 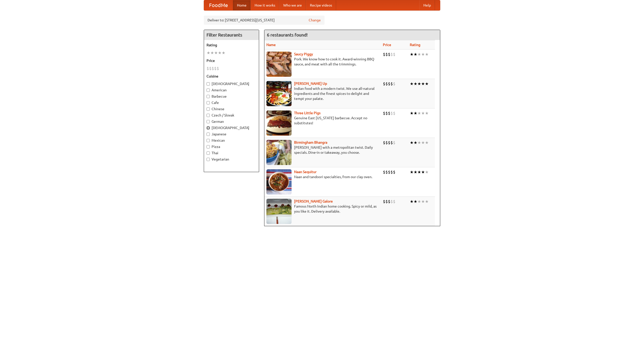 What do you see at coordinates (231, 141) in the screenshot?
I see `label: Mexican` at bounding box center [231, 141].